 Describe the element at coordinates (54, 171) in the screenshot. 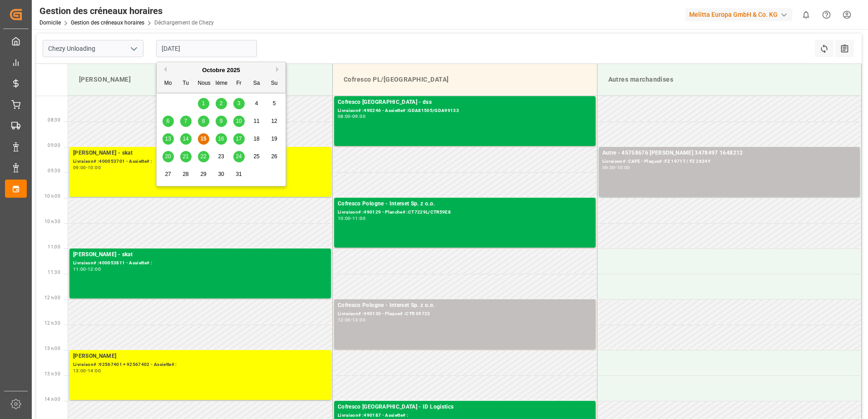

I see `span: 09:30` at that location.